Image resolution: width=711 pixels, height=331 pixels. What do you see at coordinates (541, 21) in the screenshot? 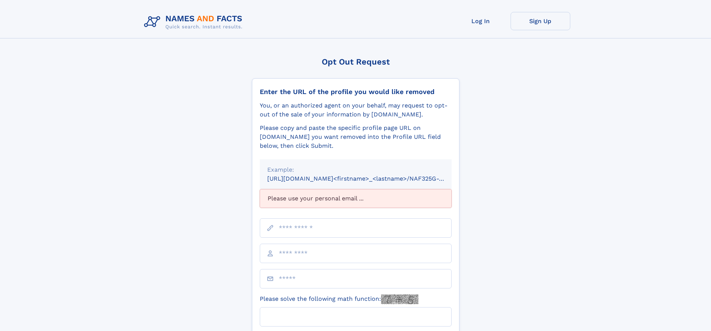
I see `a: Sign Up` at bounding box center [541, 21].